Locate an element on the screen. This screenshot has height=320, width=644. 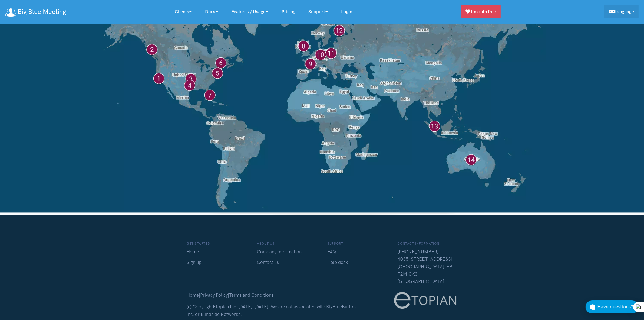
h6: About us is located at coordinates (287, 243).